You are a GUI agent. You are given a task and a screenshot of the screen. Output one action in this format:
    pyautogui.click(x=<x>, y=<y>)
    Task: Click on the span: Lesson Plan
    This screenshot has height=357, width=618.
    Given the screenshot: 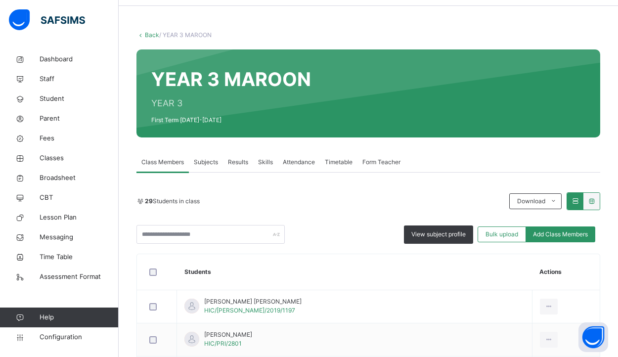 What is the action you would take?
    pyautogui.click(x=79, y=217)
    